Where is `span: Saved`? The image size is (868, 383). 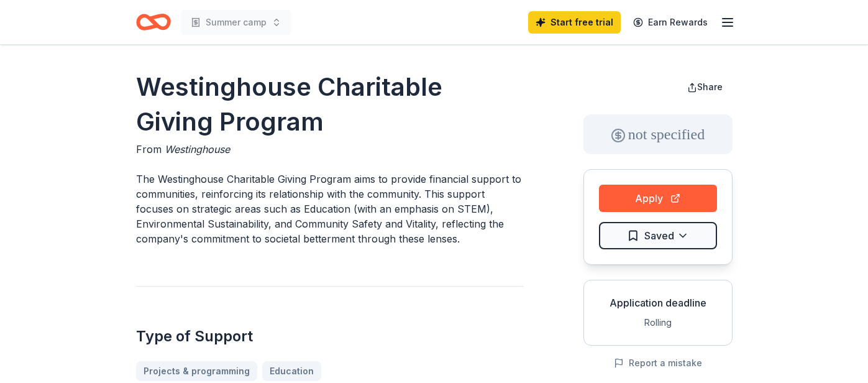 span: Saved is located at coordinates (659, 235).